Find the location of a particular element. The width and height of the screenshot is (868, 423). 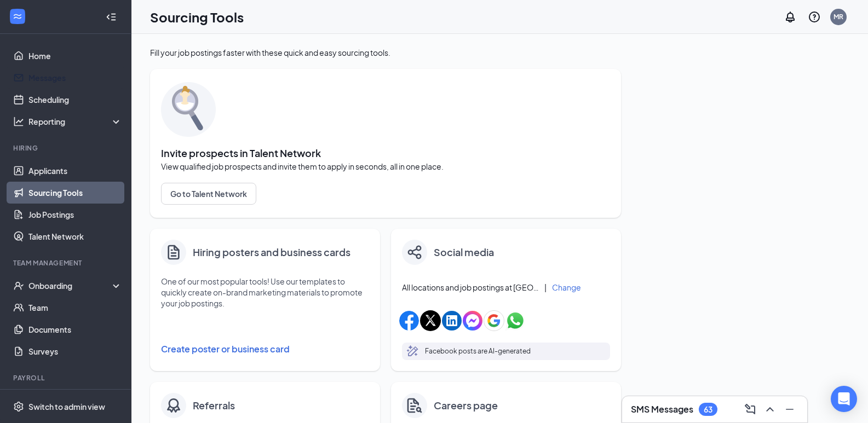

h3: SMS Messages is located at coordinates (662, 409).